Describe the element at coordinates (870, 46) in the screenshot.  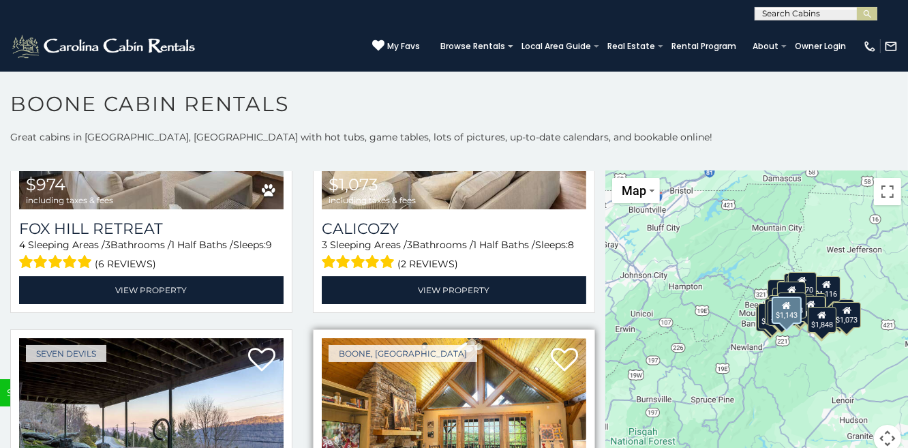
I see `img: phone-regular-white.png` at that location.